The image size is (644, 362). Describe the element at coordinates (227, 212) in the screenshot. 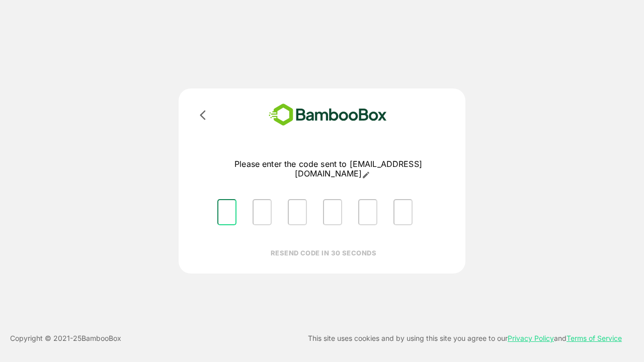

I see `input: Please enter OTP character 1` at that location.